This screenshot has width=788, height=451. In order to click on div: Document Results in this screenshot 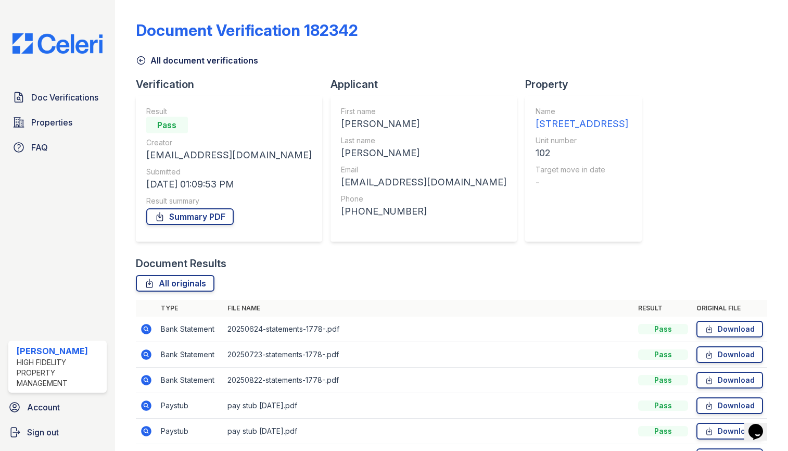, I will do `click(181, 263)`.